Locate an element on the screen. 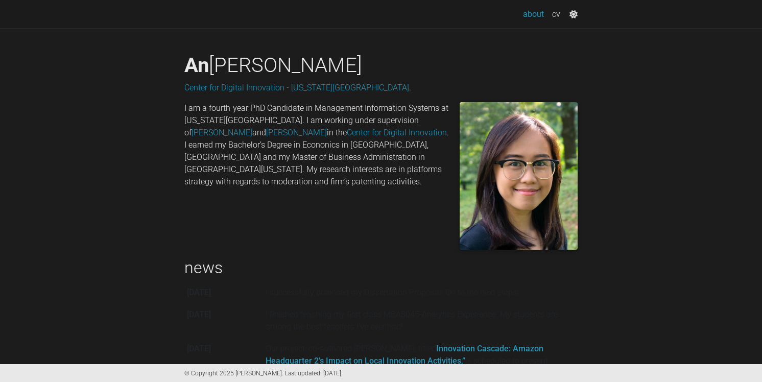  span: An is located at coordinates (197, 65).